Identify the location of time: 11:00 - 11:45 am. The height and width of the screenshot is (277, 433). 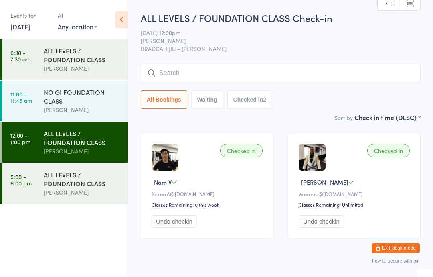
(21, 97).